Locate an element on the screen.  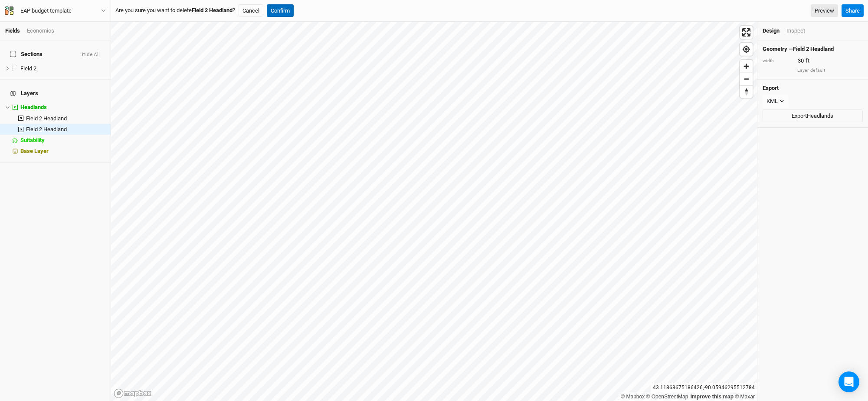
b: Field 2 Headland is located at coordinates (212, 10).